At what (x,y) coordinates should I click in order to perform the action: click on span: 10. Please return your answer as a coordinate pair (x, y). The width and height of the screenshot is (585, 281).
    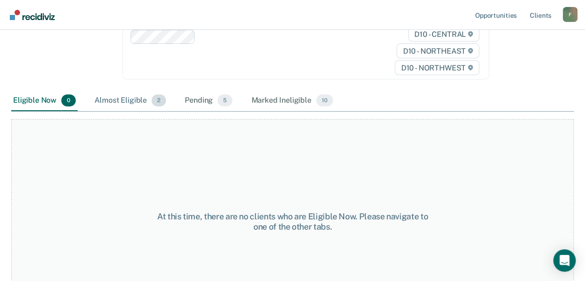
    Looking at the image, I should click on (324, 100).